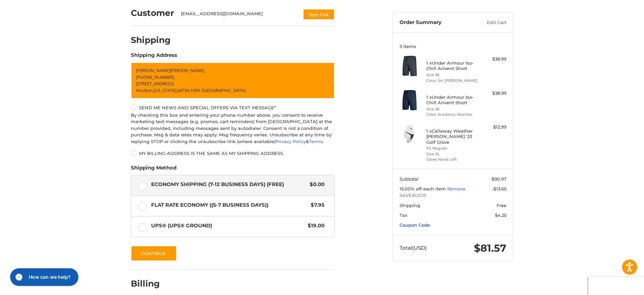 The height and width of the screenshot is (295, 644). Describe the element at coordinates (403, 215) in the screenshot. I see `span: Tax` at that location.